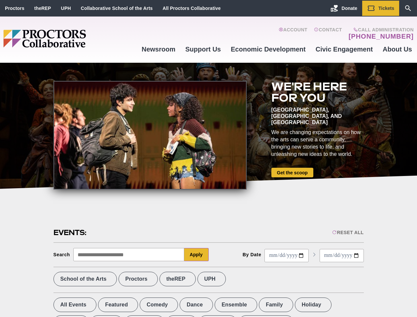  What do you see at coordinates (70, 232) in the screenshot?
I see `h2: Events:` at bounding box center [70, 232].